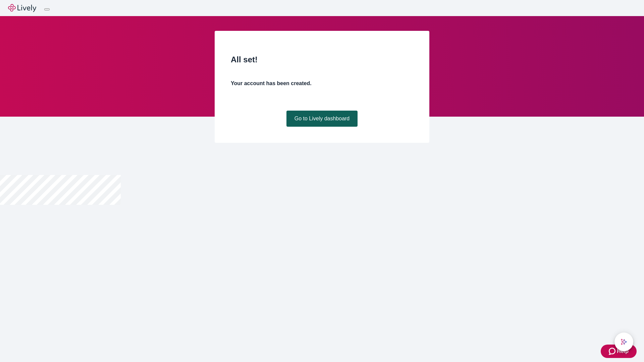  What do you see at coordinates (618, 351) in the screenshot?
I see `button: Zendesk support iconHelp` at bounding box center [618, 351].